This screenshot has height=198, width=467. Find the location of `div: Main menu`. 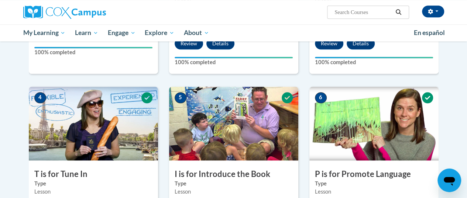

div: Main menu is located at coordinates (234, 33).